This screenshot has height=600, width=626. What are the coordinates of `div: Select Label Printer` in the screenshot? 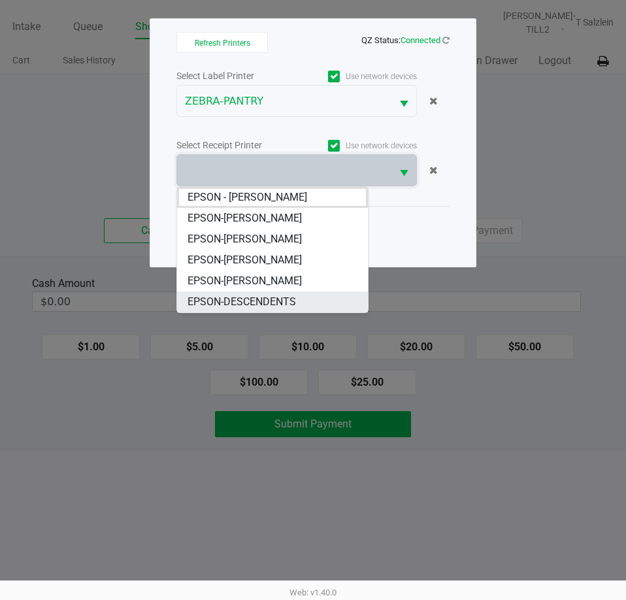 It's located at (236, 76).